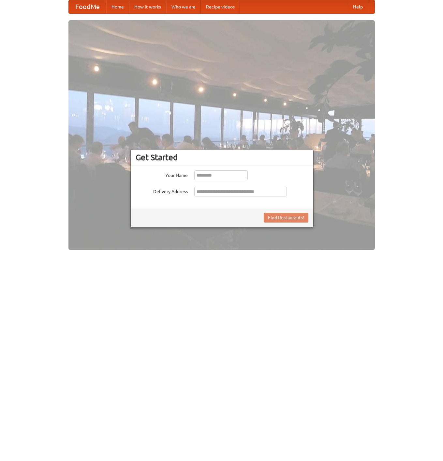  I want to click on label: Delivery Address, so click(162, 191).